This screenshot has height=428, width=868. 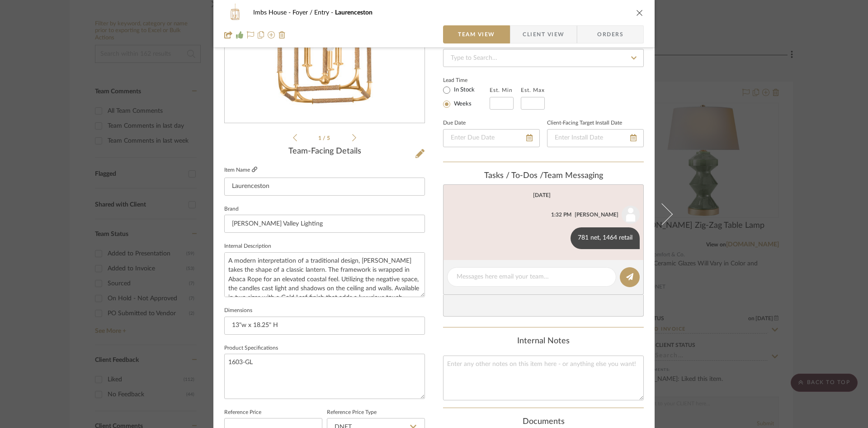 I want to click on div: Internal Notes, so click(x=543, y=341).